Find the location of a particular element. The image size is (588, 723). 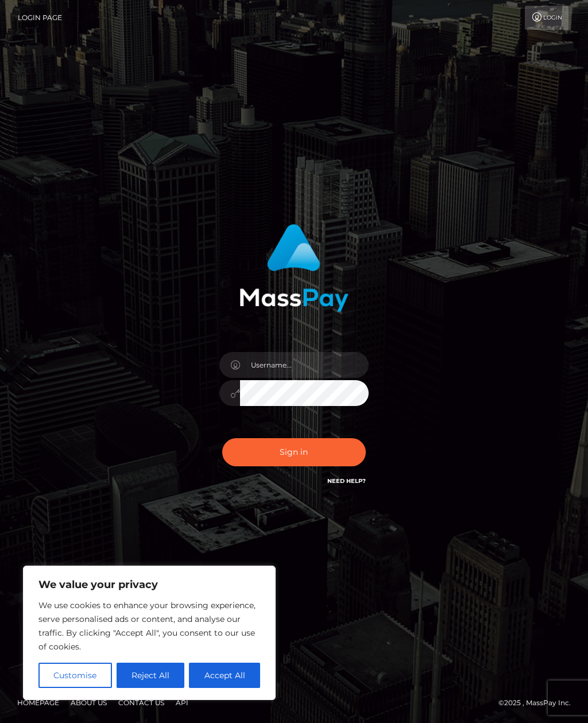

button: Sign in is located at coordinates (294, 452).